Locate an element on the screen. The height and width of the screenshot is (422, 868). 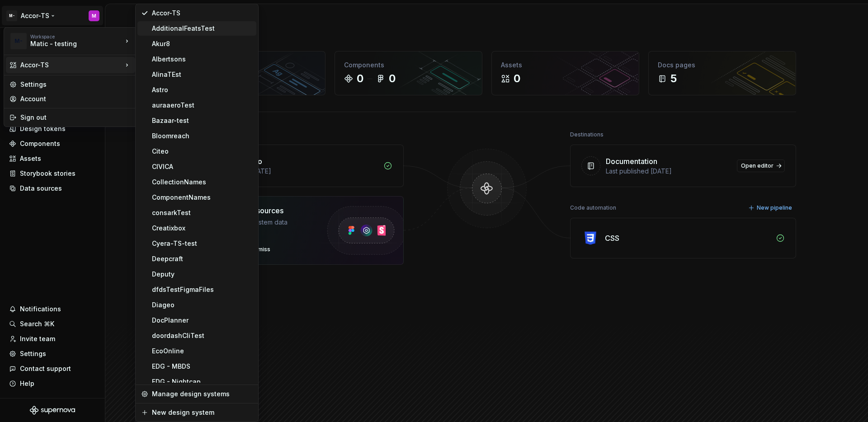
div: ComponentNames is located at coordinates (202, 197).